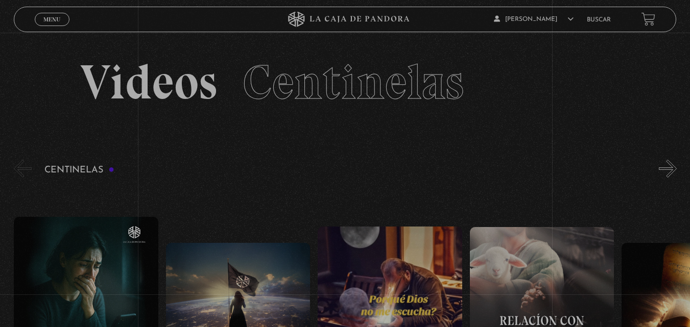 Image resolution: width=690 pixels, height=327 pixels. Describe the element at coordinates (599, 20) in the screenshot. I see `a: Buscar` at that location.